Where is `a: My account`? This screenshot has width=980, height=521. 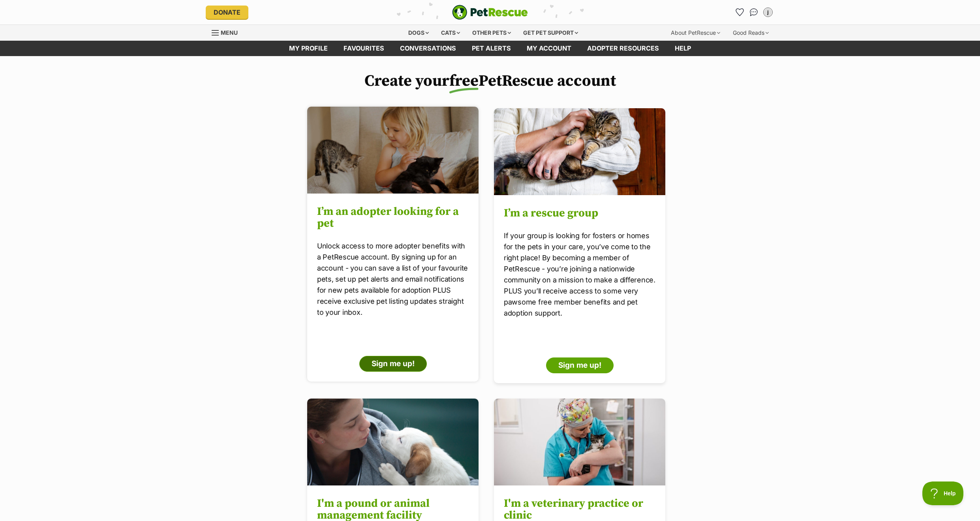 a: My account is located at coordinates (549, 48).